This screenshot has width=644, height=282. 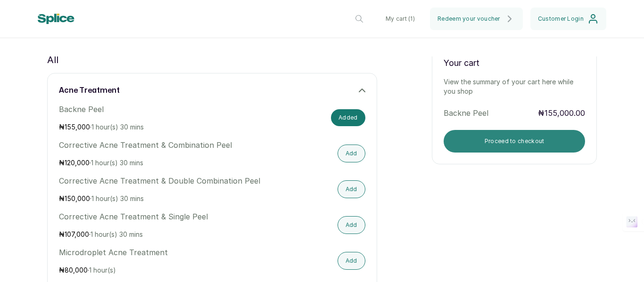 I want to click on span: 120,000, so click(x=77, y=162).